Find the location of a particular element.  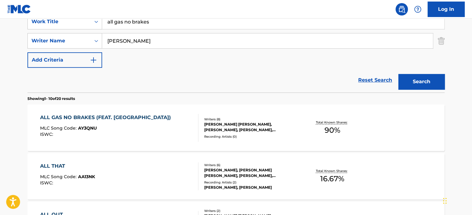

div: Recording Artists ( 2 ) is located at coordinates (251, 182).